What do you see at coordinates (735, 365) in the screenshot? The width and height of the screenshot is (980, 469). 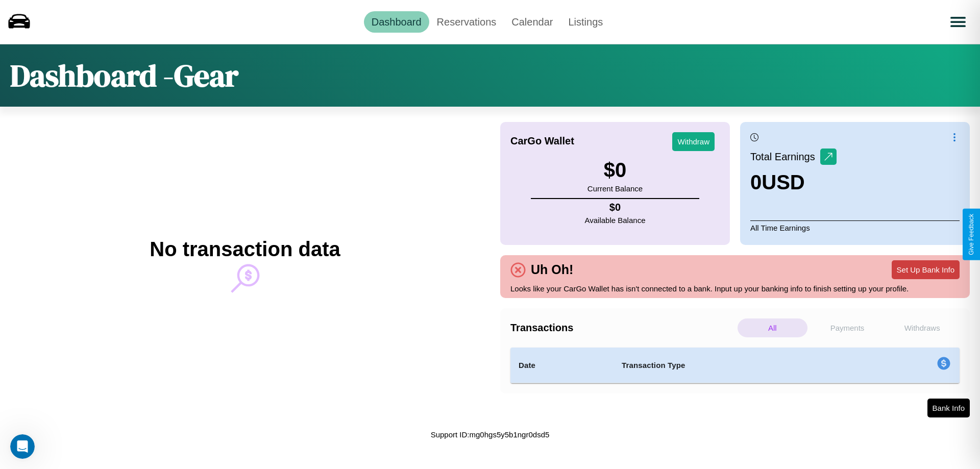 I see `table: simple table` at bounding box center [735, 365].